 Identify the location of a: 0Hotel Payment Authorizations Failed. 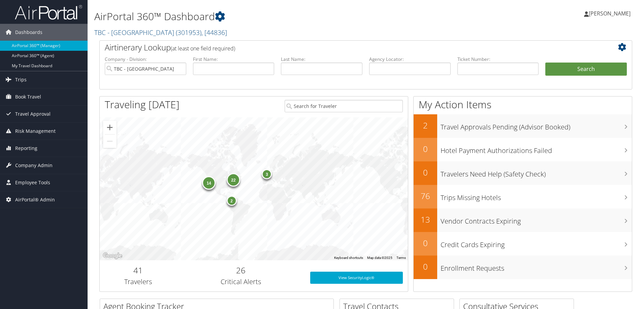
(523, 150).